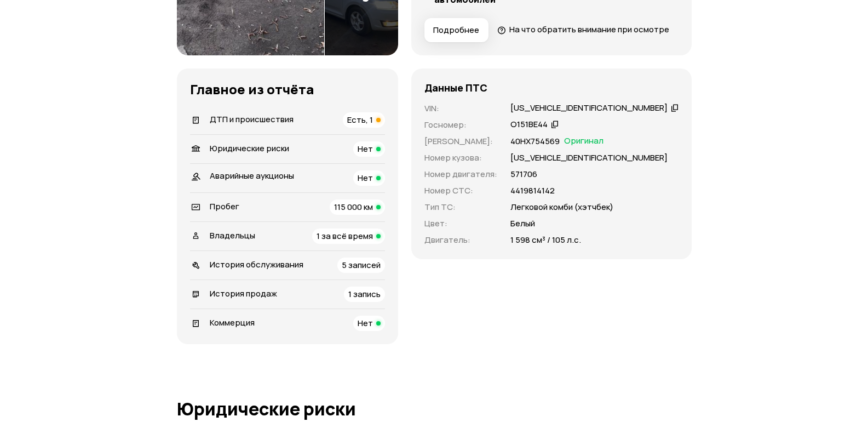 The image size is (868, 422). I want to click on p: Белый, so click(523, 223).